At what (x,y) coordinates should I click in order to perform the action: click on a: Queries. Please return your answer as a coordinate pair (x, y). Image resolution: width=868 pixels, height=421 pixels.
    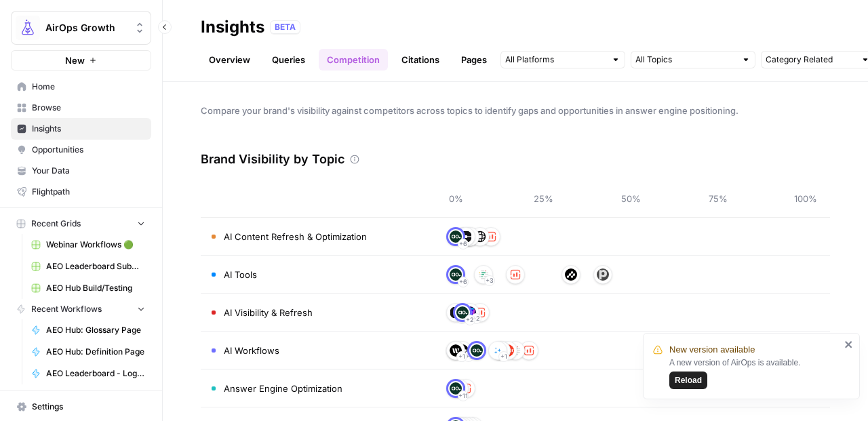
    Looking at the image, I should click on (288, 60).